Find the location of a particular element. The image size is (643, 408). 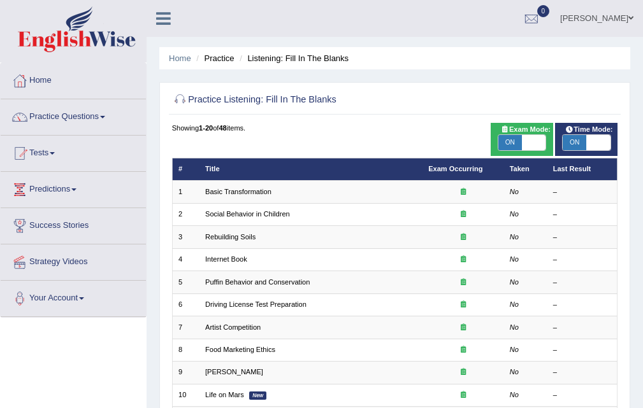

a: Strategy Videos is located at coordinates (73, 261).